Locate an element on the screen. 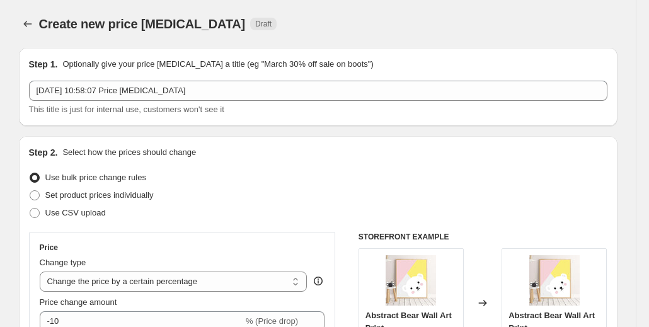 This screenshot has height=327, width=649. span: Use bulk price change rules is located at coordinates (96, 177).